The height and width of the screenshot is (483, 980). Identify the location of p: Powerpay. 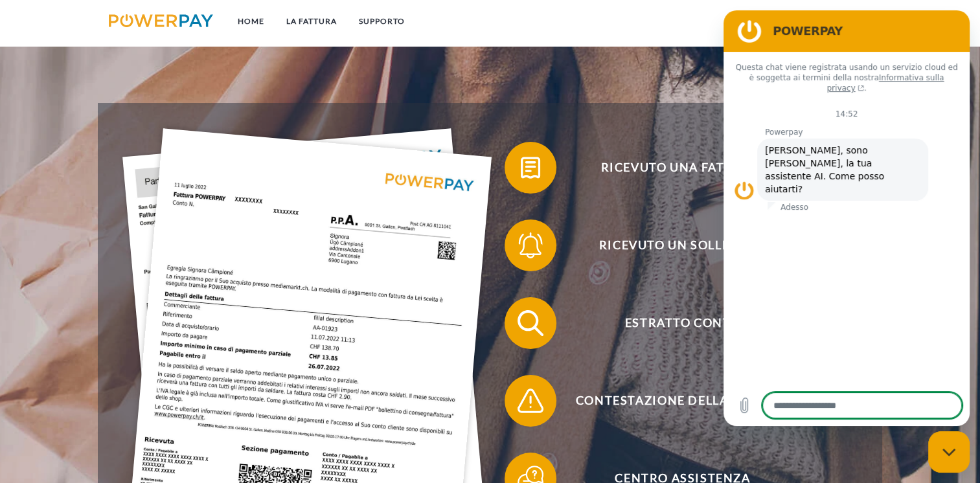
(144, 122).